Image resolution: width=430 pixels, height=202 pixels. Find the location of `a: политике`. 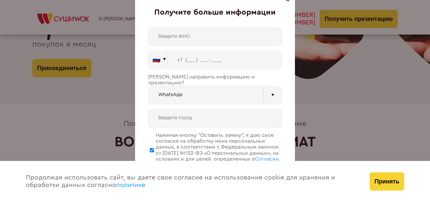

a: политике is located at coordinates (130, 185).